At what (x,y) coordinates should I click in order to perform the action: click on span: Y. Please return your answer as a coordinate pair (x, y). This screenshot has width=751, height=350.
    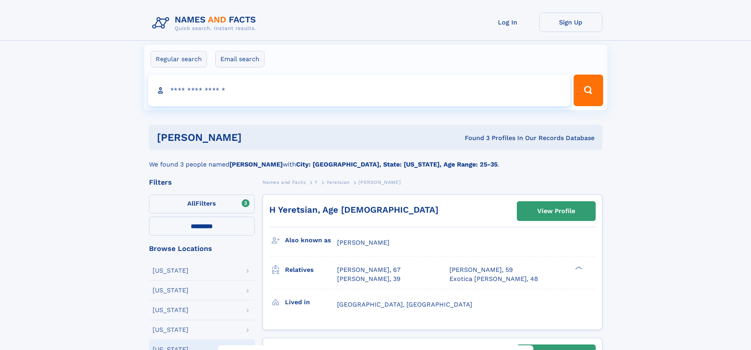
    Looking at the image, I should click on (316, 182).